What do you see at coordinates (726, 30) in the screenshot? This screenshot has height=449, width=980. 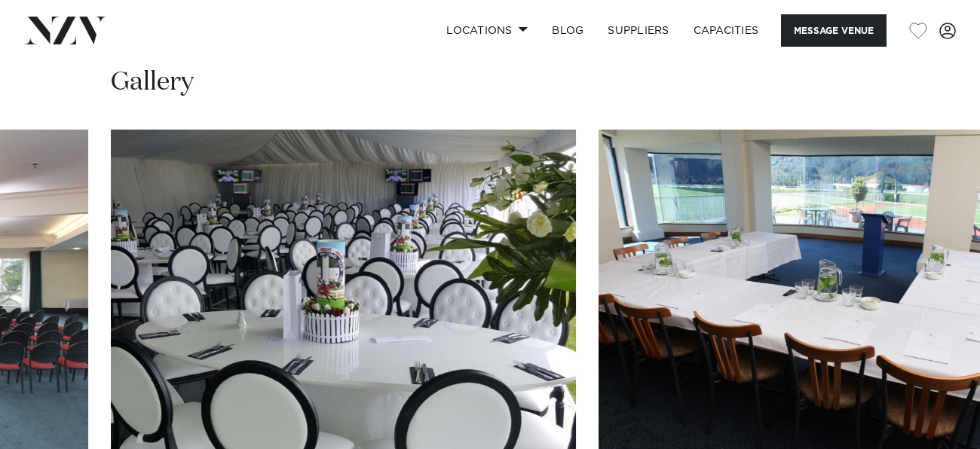 I see `a: Capacities` at bounding box center [726, 30].